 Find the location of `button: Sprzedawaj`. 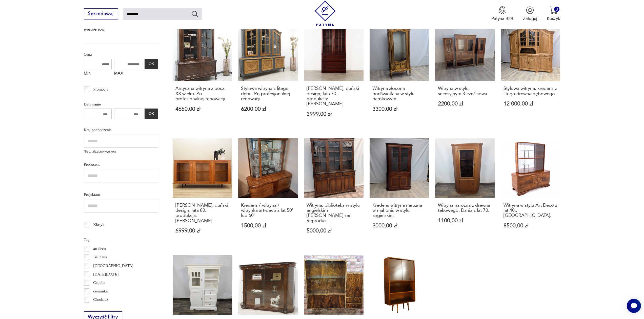

button: Sprzedawaj is located at coordinates (101, 14).